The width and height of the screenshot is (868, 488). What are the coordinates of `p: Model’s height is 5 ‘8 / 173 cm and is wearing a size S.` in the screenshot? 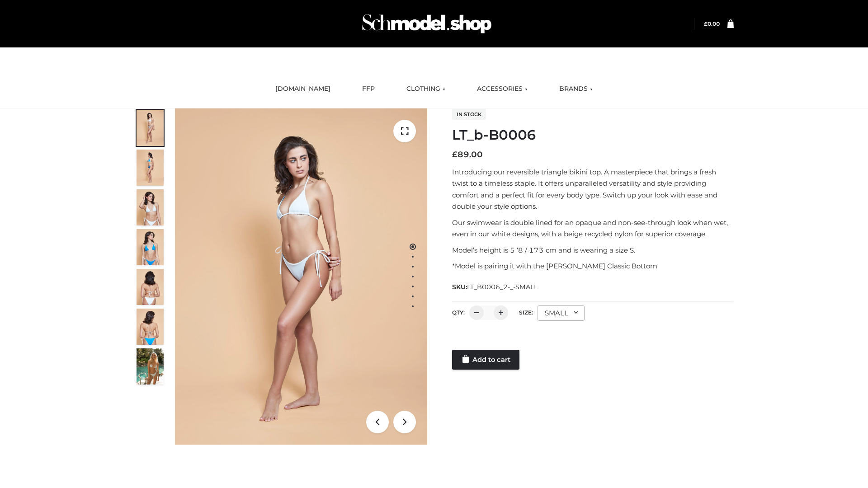 It's located at (593, 250).